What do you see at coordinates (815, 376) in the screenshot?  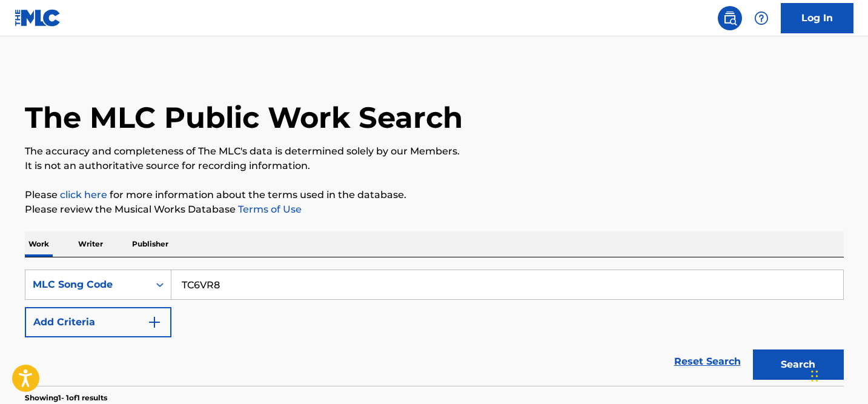 I see `div: Drag` at bounding box center [815, 376].